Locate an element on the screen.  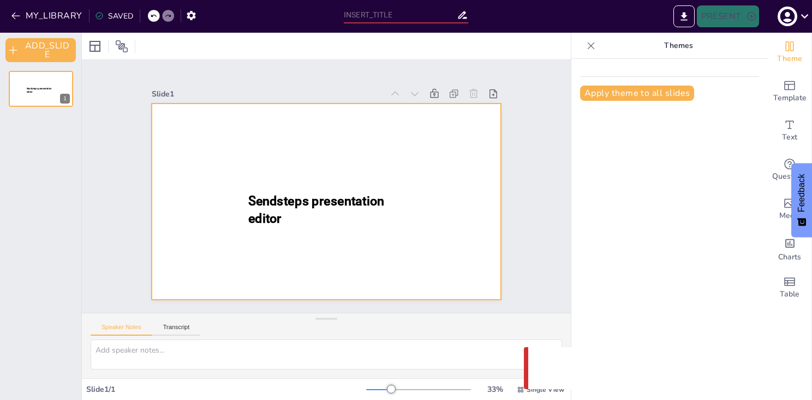
div: Add text boxes is located at coordinates (789, 131).